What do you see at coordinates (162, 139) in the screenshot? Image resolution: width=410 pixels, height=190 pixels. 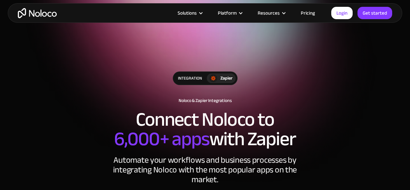 I see `span: 6,000+ apps` at bounding box center [162, 139].